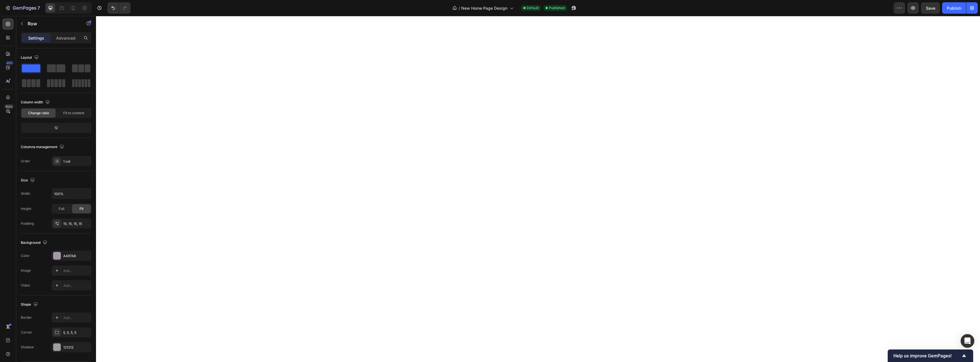  I want to click on div: 121212, so click(77, 347).